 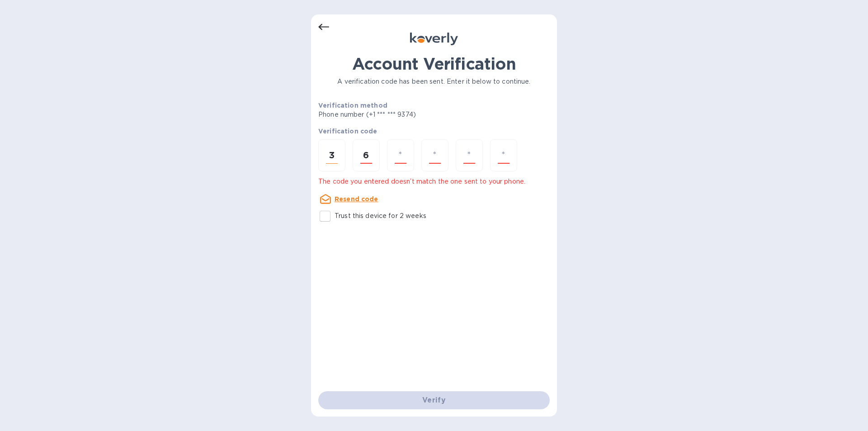 I want to click on h1: Account Verification, so click(x=434, y=64).